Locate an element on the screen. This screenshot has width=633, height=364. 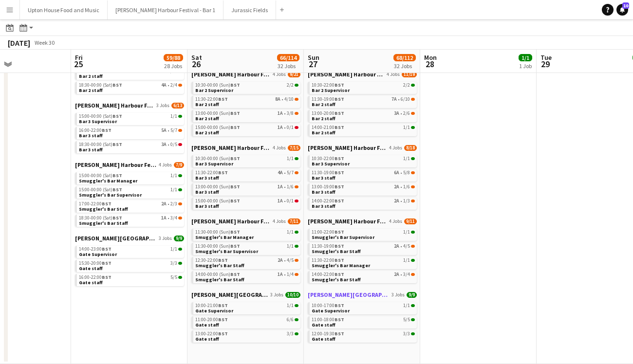
a: 17:00-22:00BST2A•2/3Smuggler's Bar Staff is located at coordinates (130, 206).